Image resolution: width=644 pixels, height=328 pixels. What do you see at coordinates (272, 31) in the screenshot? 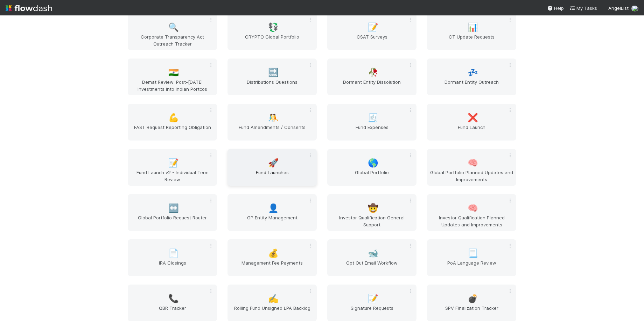
I see `a: 💱CRYPTO Global Portfolio` at bounding box center [272, 31].